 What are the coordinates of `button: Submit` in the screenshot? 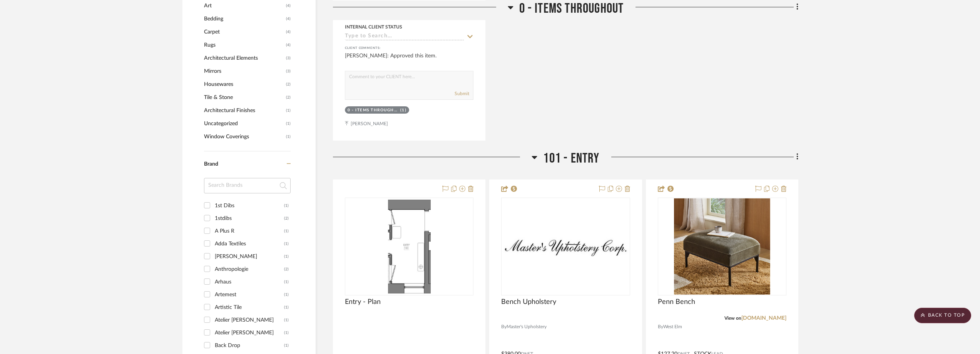 It's located at (462, 94).